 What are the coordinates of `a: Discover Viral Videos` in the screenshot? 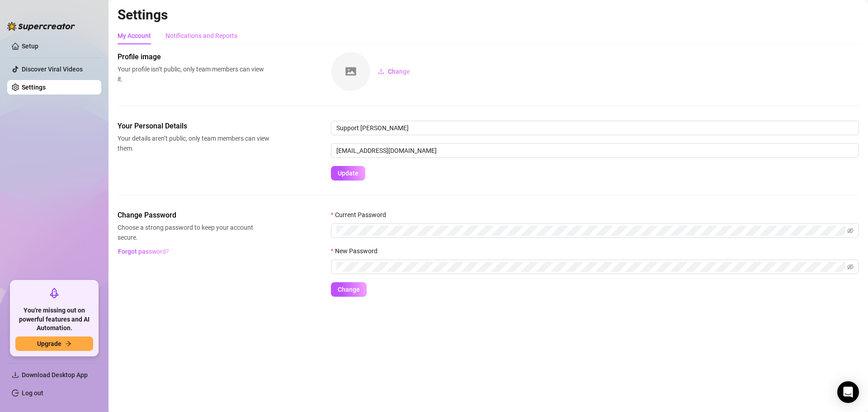 It's located at (52, 69).